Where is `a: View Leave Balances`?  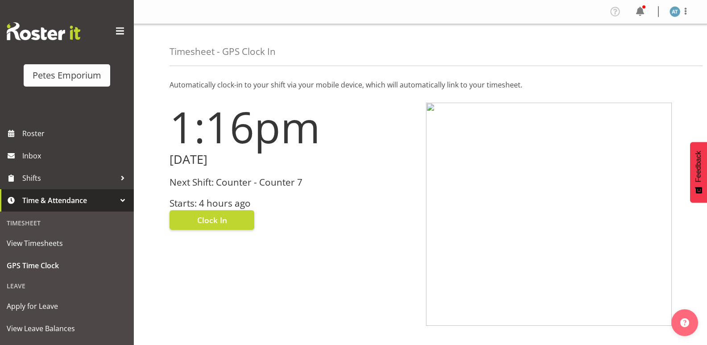 a: View Leave Balances is located at coordinates (67, 328).